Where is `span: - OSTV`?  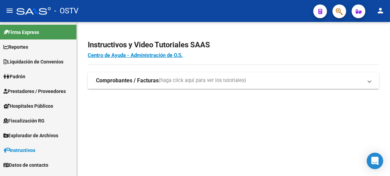 span: - OSTV is located at coordinates (66, 11).